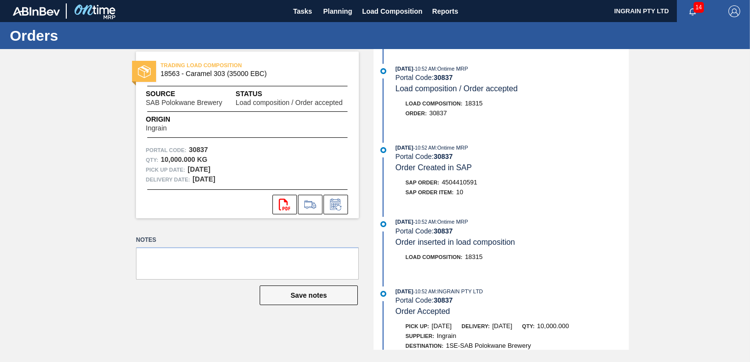 This screenshot has height=362, width=750. I want to click on span: Delivery Date:, so click(168, 180).